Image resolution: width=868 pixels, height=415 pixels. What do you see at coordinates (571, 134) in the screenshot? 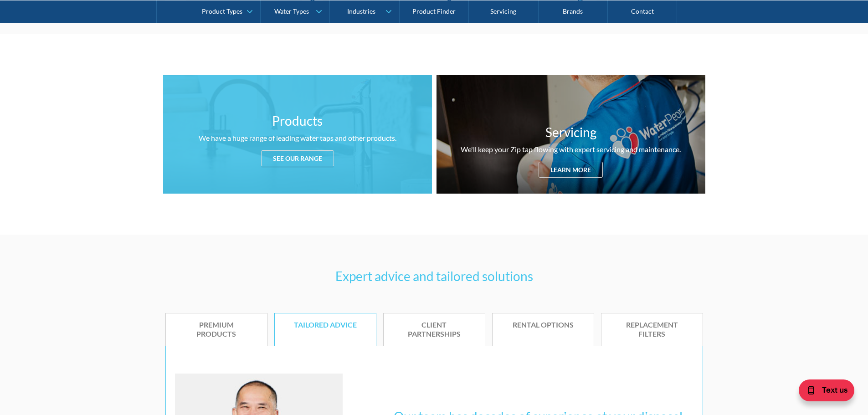
I see `a: ServicingWe'll keep your Zip tap flowing with expert servicing and maintenance.Learn more` at bounding box center [571, 134].